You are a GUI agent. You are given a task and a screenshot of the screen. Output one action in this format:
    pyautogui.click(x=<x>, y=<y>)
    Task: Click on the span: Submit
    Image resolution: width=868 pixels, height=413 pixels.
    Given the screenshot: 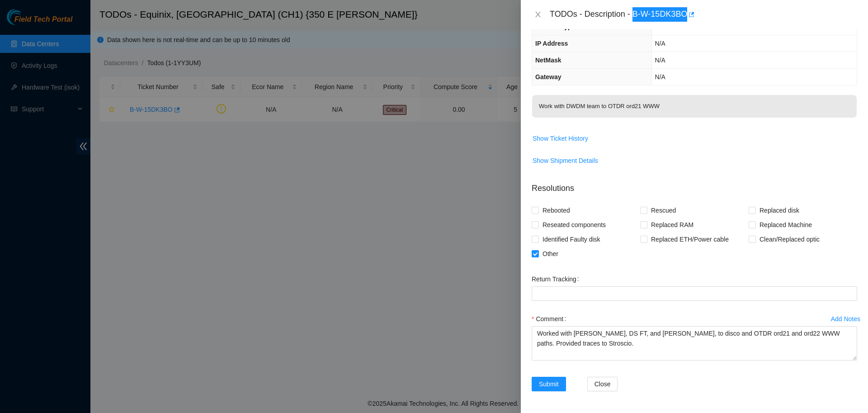 What is the action you would take?
    pyautogui.click(x=549, y=384)
    